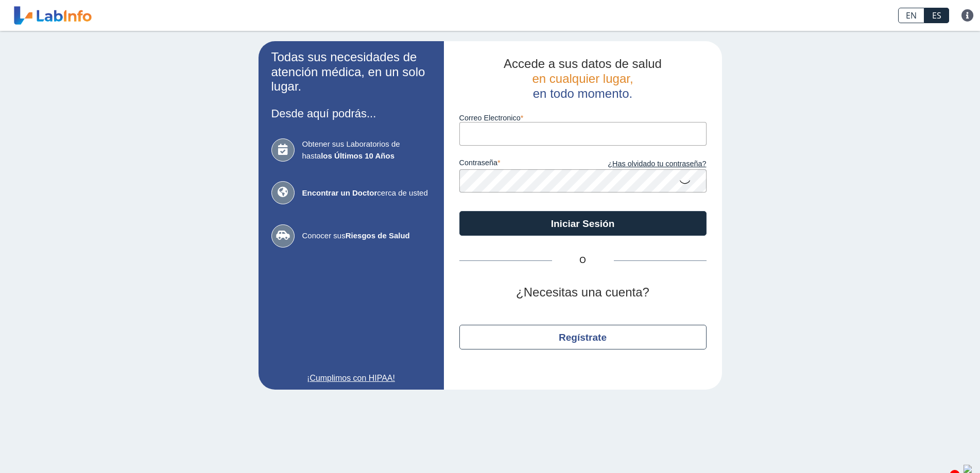 The height and width of the screenshot is (473, 980). What do you see at coordinates (582, 79) in the screenshot?
I see `span: en cualquier lugar,` at bounding box center [582, 79].